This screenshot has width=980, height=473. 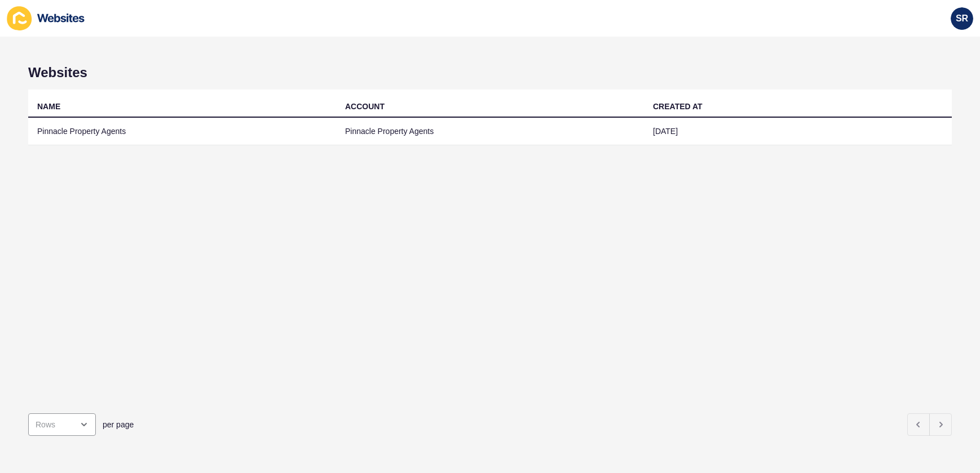 What do you see at coordinates (117, 425) in the screenshot?
I see `span: per page` at bounding box center [117, 425].